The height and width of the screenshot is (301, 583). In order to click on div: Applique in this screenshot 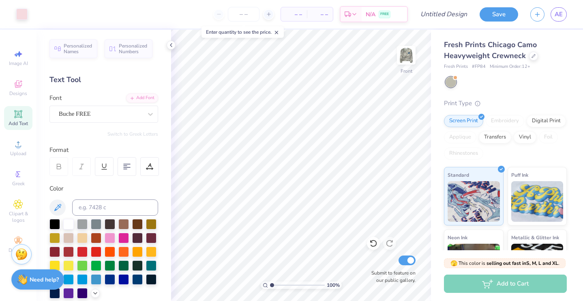, I will do `click(460, 137)`.